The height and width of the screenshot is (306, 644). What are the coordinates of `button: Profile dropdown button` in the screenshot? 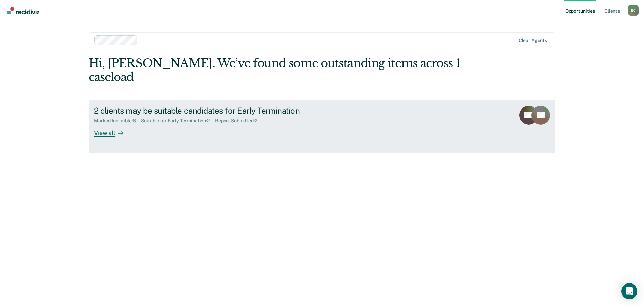 It's located at (633, 10).